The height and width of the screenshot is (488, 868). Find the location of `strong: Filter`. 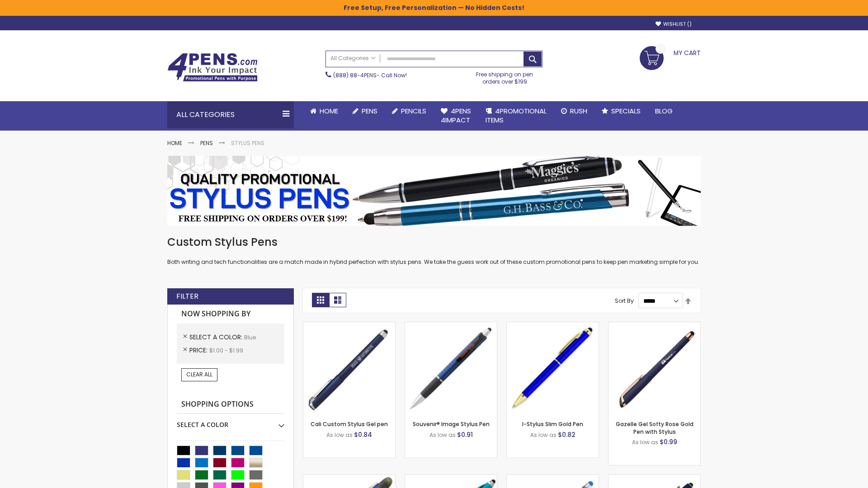

strong: Filter is located at coordinates (188, 296).